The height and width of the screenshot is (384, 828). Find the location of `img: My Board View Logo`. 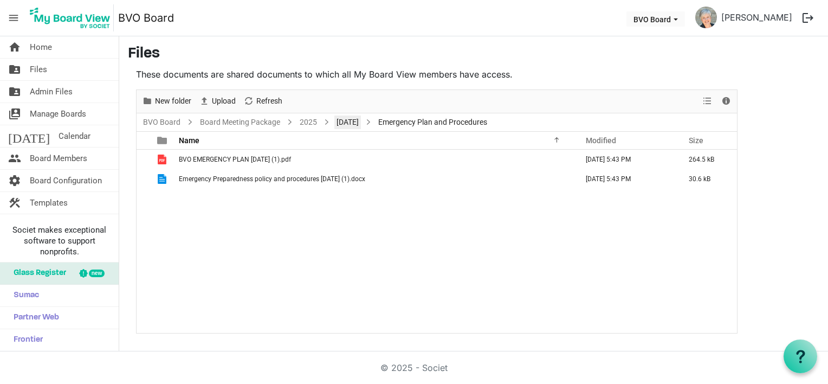

img: My Board View Logo is located at coordinates (70, 18).